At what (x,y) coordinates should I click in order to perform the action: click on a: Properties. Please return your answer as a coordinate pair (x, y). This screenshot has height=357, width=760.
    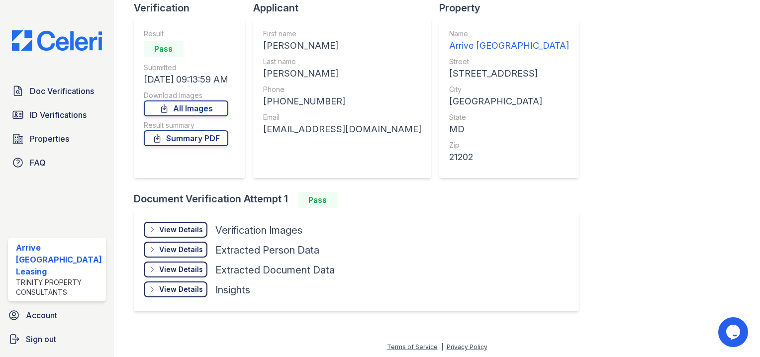
    Looking at the image, I should click on (57, 139).